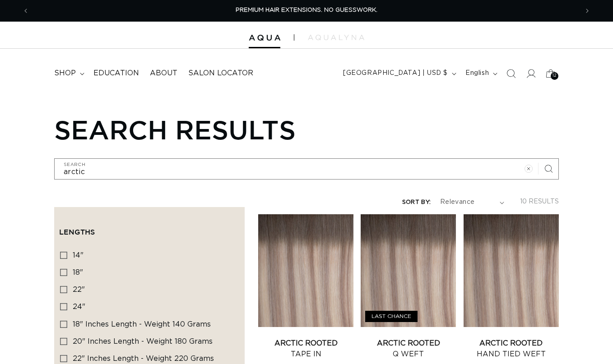  Describe the element at coordinates (68, 73) in the screenshot. I see `summary: shop` at that location.